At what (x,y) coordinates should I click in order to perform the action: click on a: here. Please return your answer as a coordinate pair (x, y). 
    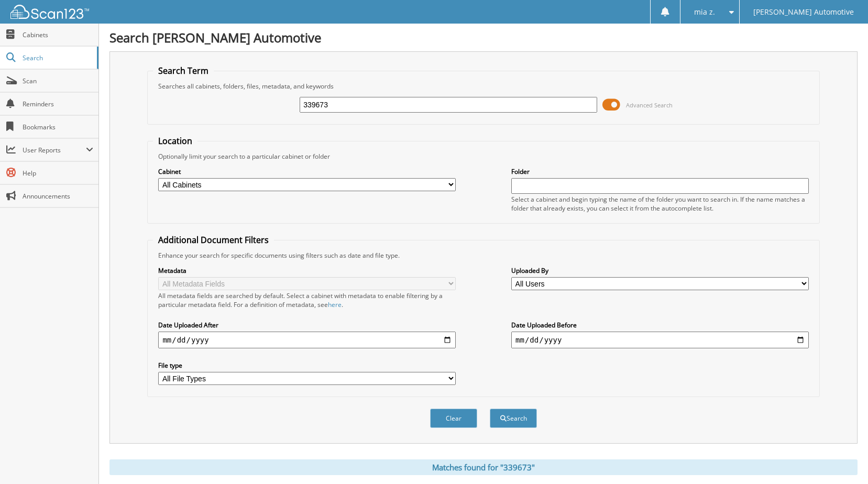
    Looking at the image, I should click on (334, 304).